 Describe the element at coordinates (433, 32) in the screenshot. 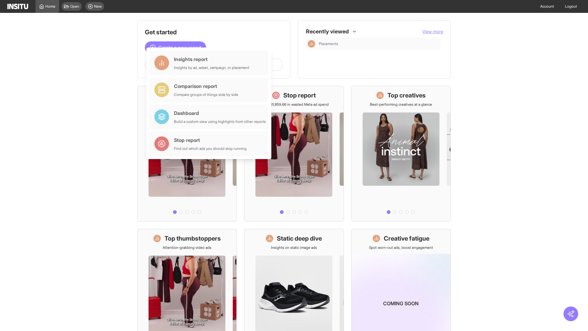

I see `button: View more` at that location.